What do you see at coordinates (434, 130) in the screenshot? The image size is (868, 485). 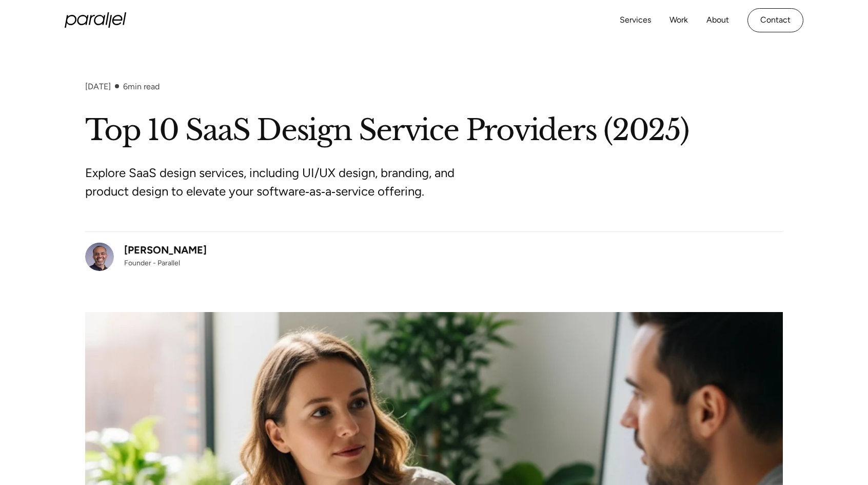 I see `h1: Top 10 SaaS Design Service Providers (2025)` at bounding box center [434, 130].